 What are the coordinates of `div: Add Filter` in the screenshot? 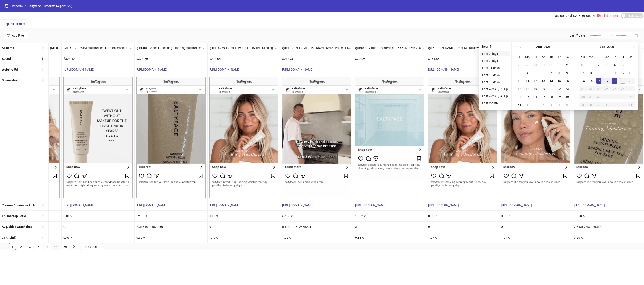 It's located at (18, 35).